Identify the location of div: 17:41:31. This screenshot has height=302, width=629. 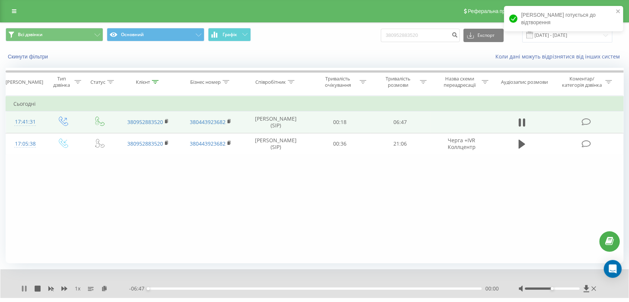
(25, 122).